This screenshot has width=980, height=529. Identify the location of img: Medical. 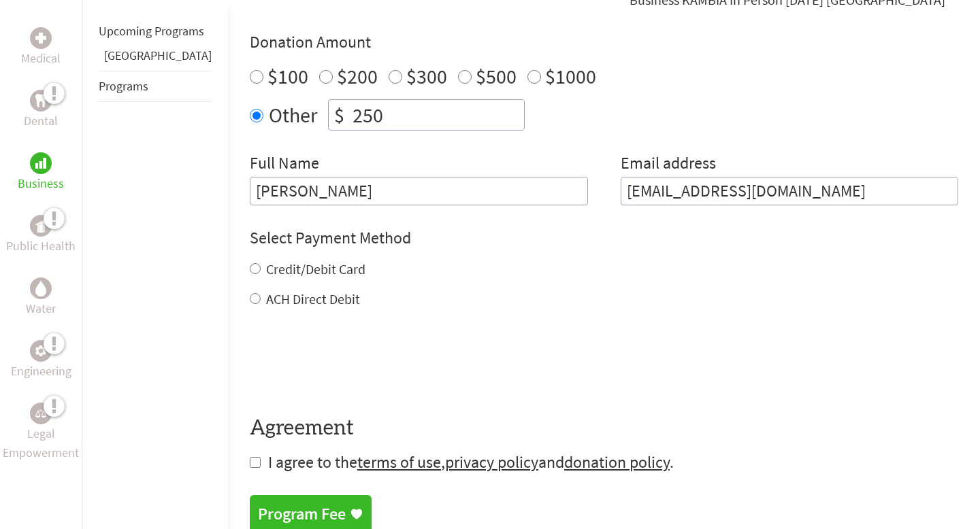
(41, 38).